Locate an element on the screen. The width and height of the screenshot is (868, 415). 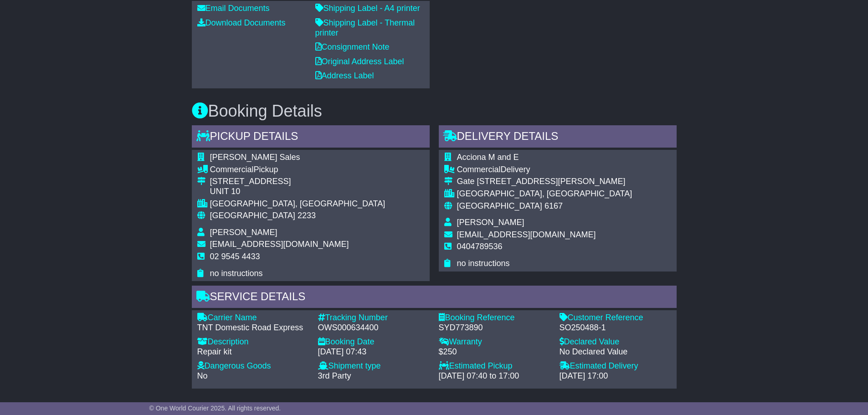
div: Shipment type is located at coordinates (373, 366).